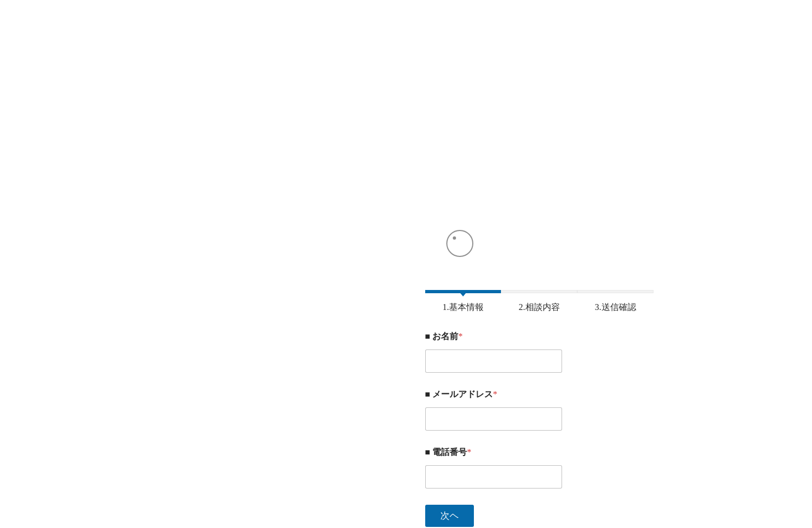 The width and height of the screenshot is (812, 528). Describe the element at coordinates (463, 307) in the screenshot. I see `span: 1.基本情報` at that location.